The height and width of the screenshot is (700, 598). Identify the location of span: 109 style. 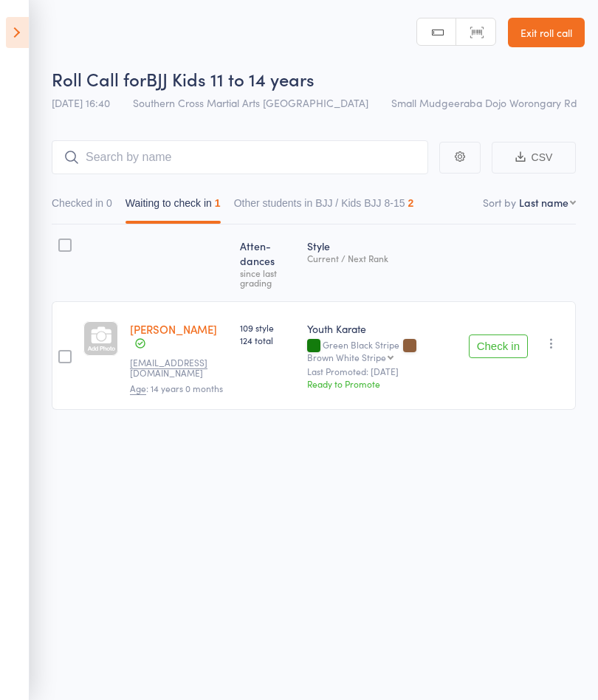
(267, 327).